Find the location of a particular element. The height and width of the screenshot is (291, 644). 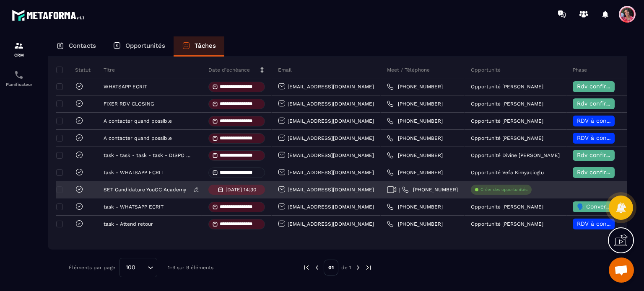

p: de 1 is located at coordinates (346, 268).